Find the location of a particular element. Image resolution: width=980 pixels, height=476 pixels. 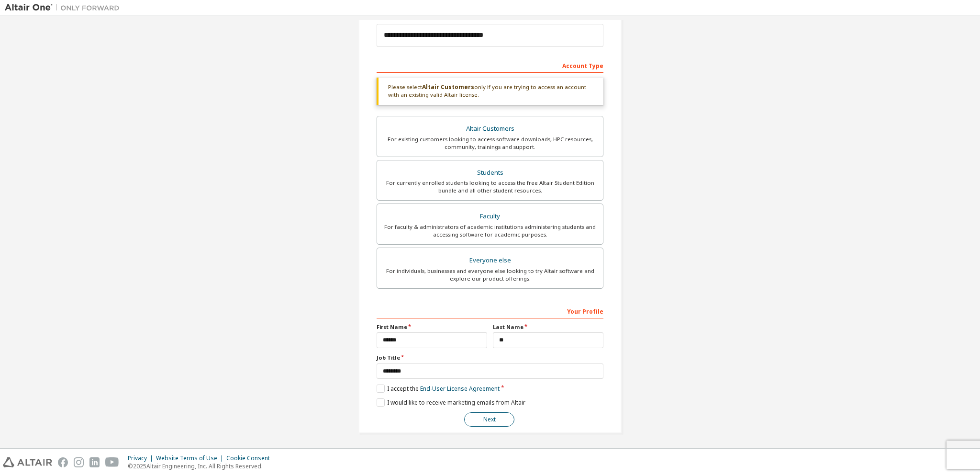

a: End-User License Agreement is located at coordinates (460, 388).